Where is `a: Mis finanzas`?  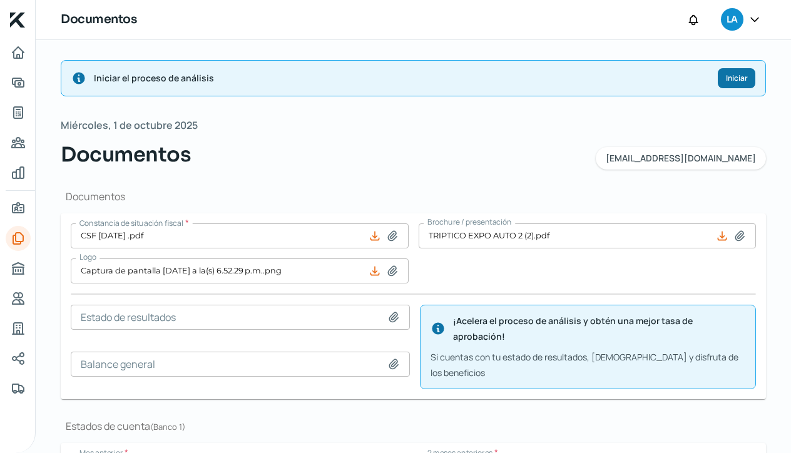
a: Mis finanzas is located at coordinates (18, 173).